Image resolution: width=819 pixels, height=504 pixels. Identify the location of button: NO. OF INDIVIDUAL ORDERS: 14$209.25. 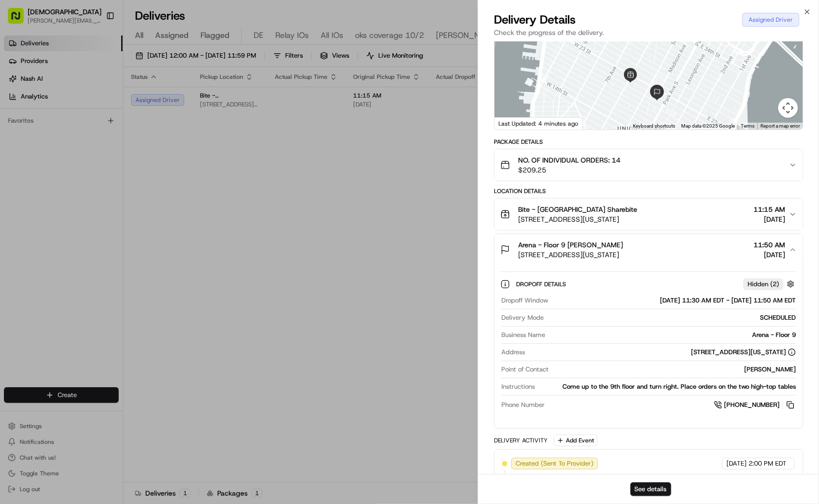
(649, 165).